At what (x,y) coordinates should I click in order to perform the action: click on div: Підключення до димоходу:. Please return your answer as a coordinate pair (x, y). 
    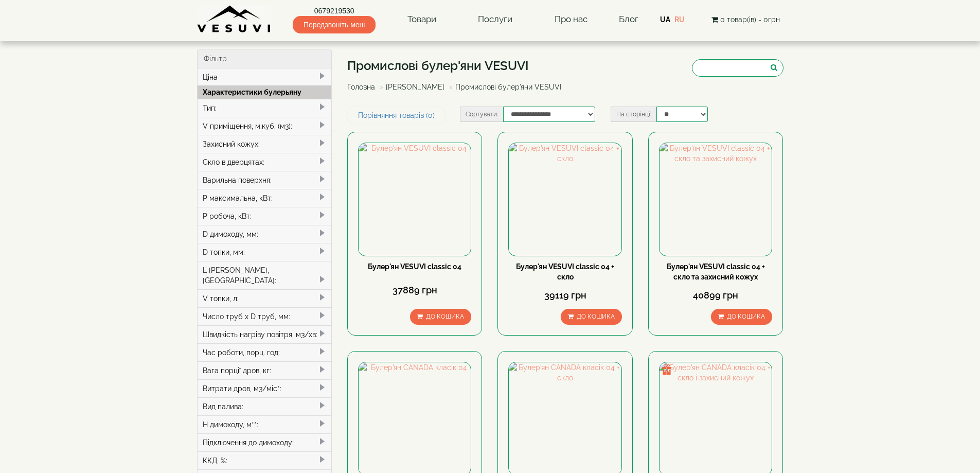
    Looking at the image, I should click on (265, 442).